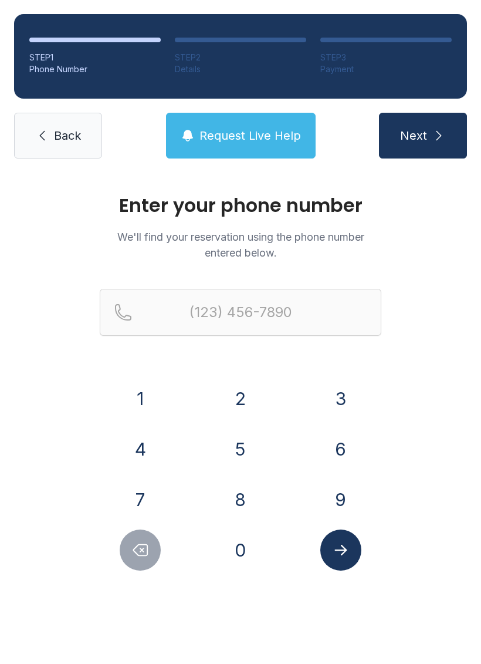 This screenshot has width=481, height=664. Describe the element at coordinates (414, 136) in the screenshot. I see `span: Next` at that location.